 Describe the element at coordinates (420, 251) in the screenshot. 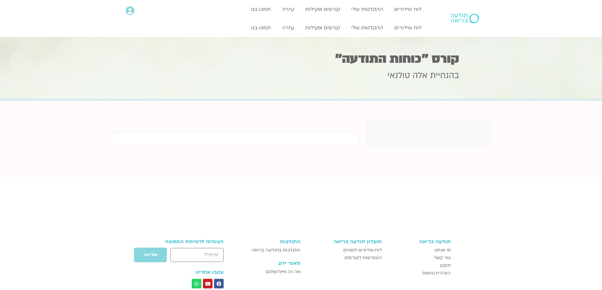

I see `a: מי אנחנו` at that location.